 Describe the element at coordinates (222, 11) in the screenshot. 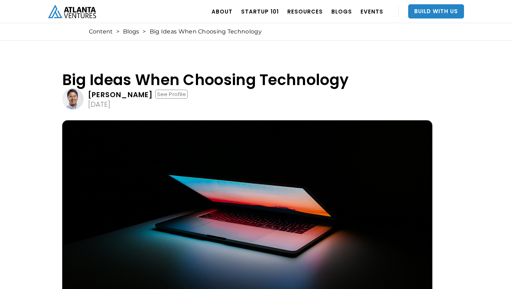

I see `a: ABOUT` at that location.